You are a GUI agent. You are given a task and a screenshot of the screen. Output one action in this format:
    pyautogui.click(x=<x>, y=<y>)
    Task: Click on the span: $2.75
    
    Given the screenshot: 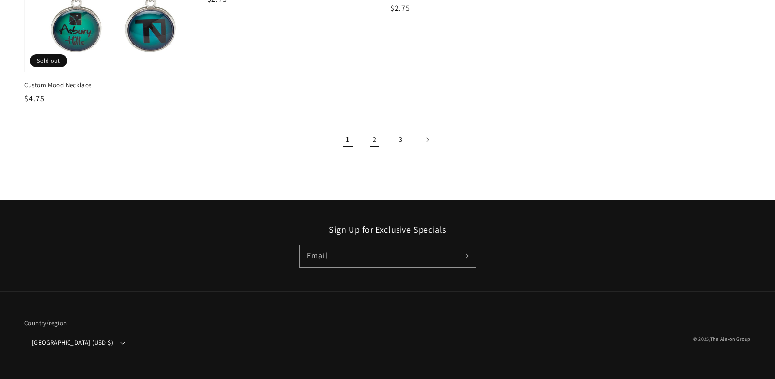 What is the action you would take?
    pyautogui.click(x=400, y=8)
    